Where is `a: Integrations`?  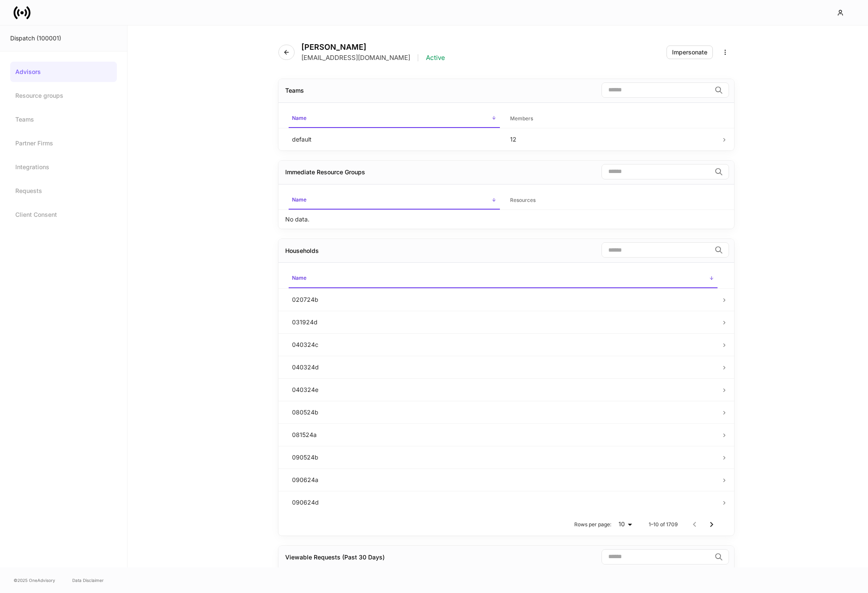 a: Integrations is located at coordinates (63, 167).